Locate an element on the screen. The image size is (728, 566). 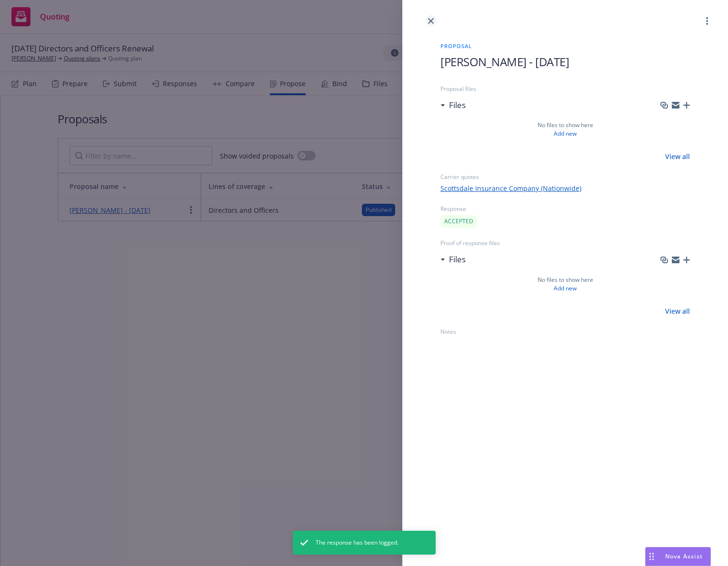
div: Drag to move is located at coordinates (651, 557).